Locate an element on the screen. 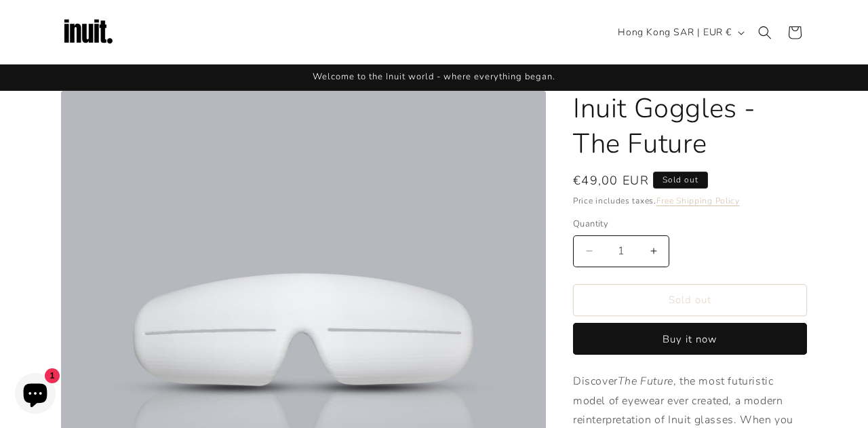 Image resolution: width=868 pixels, height=428 pixels. span: Hong Kong SAR | EUR € is located at coordinates (675, 32).